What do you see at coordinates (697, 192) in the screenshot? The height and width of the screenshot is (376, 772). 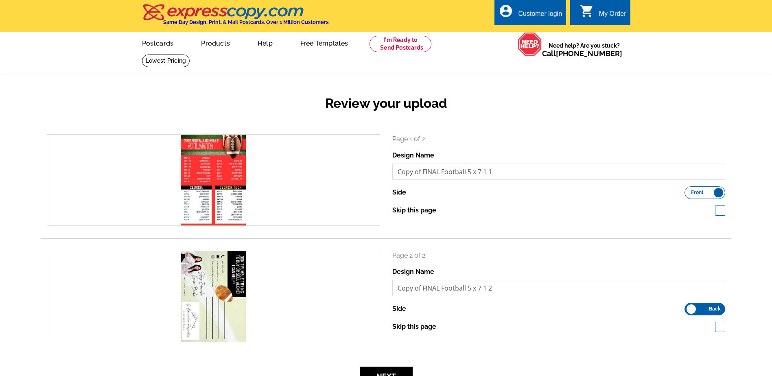 I see `span: Front` at bounding box center [697, 192].